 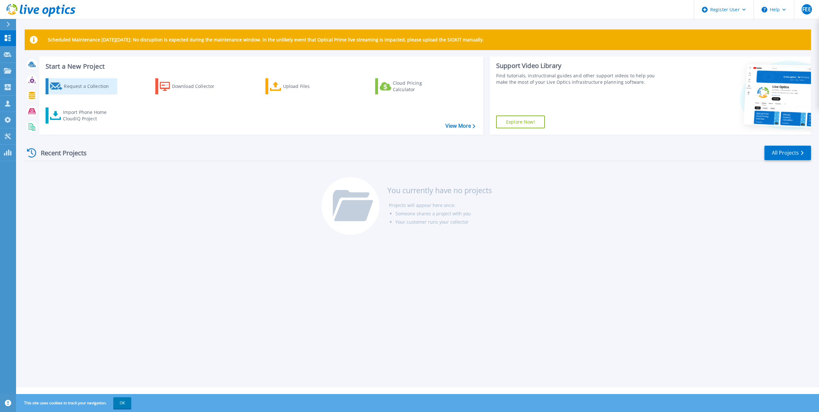 What do you see at coordinates (122, 403) in the screenshot?
I see `button: OK` at bounding box center [122, 403].